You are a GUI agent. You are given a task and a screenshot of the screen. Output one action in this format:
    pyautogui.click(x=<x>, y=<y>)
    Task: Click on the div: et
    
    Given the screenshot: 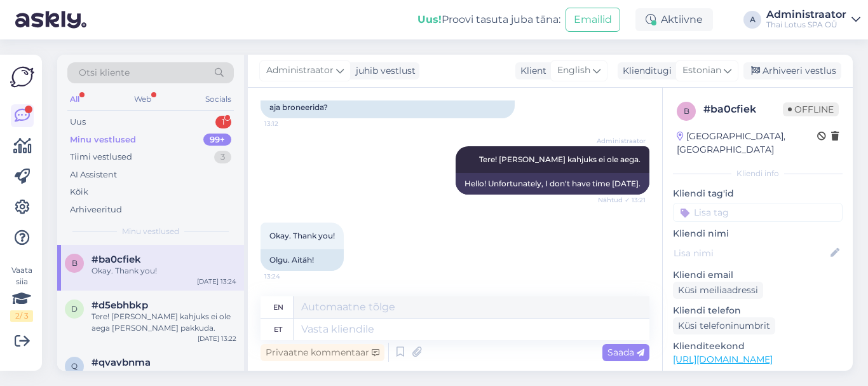 What is the action you would take?
    pyautogui.click(x=277, y=329)
    